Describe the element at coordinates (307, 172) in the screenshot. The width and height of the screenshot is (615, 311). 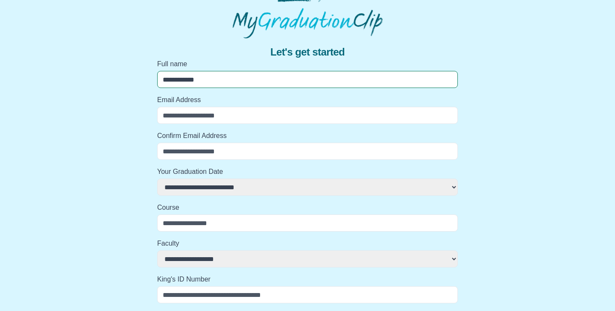
I see `label: Your Graduation Date` at that location.